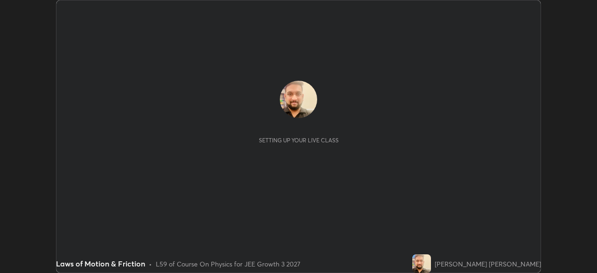 The height and width of the screenshot is (273, 597). Describe the element at coordinates (228, 264) in the screenshot. I see `div: L59 of Course On Physics for JEE Growth 3 2027` at that location.